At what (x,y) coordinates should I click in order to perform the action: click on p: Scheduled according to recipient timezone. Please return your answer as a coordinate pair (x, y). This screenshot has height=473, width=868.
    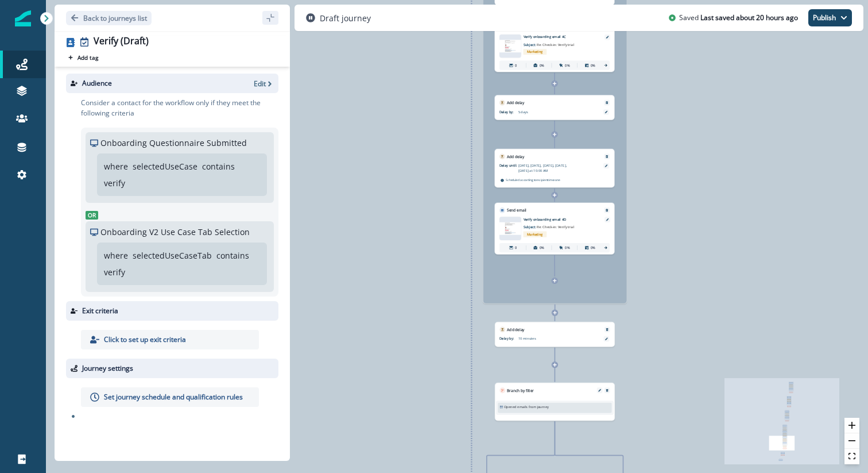
    Looking at the image, I should click on (533, 180).